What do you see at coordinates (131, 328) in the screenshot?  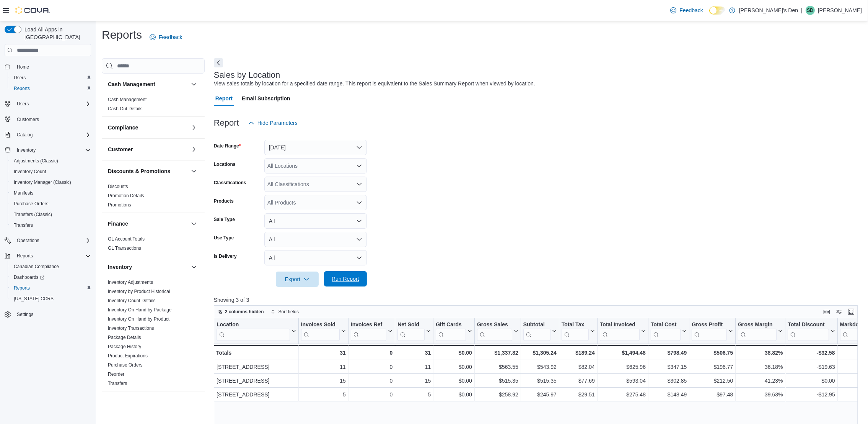 I see `a: Inventory Transactions` at bounding box center [131, 328].